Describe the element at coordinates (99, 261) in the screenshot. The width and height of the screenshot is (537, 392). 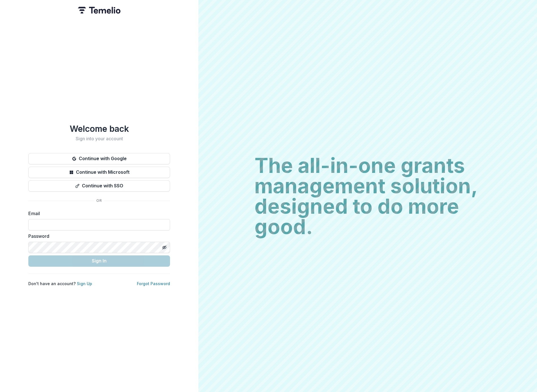
I see `button: Sign In` at that location.